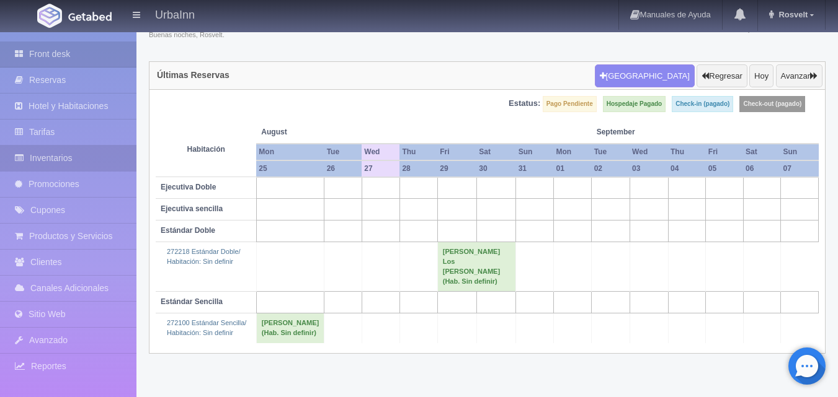  What do you see at coordinates (791, 14) in the screenshot?
I see `span: Rosvelt` at bounding box center [791, 14].